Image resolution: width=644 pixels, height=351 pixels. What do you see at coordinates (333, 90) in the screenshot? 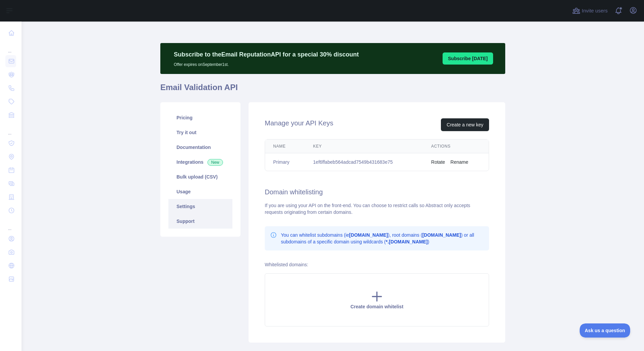
I see `h1: Email Validation API` at bounding box center [333, 90].